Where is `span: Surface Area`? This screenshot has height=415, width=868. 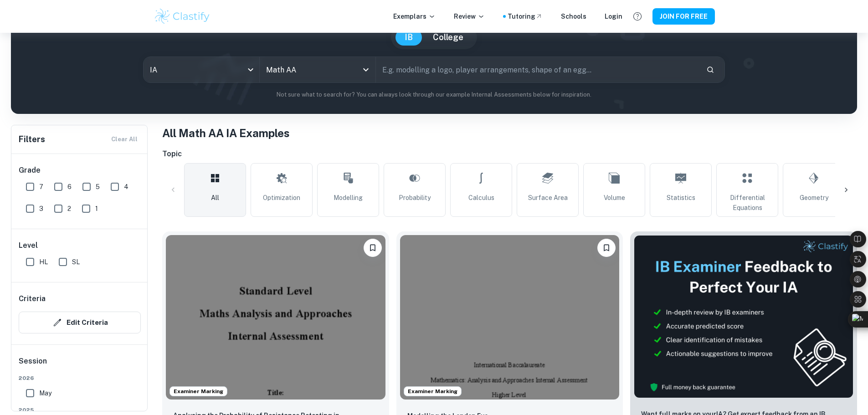 span: Surface Area is located at coordinates (548, 198).